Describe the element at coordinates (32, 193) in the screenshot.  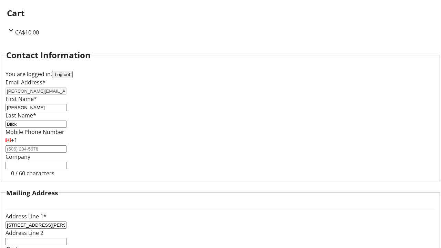
I see `h3: Mailing Address` at that location.